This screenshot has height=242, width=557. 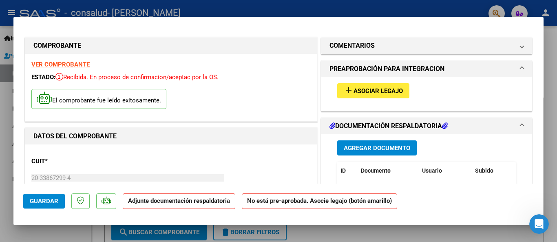 What do you see at coordinates (387, 69) in the screenshot?
I see `h1: PREAPROBACIÓN PARA INTEGRACION` at bounding box center [387, 69].